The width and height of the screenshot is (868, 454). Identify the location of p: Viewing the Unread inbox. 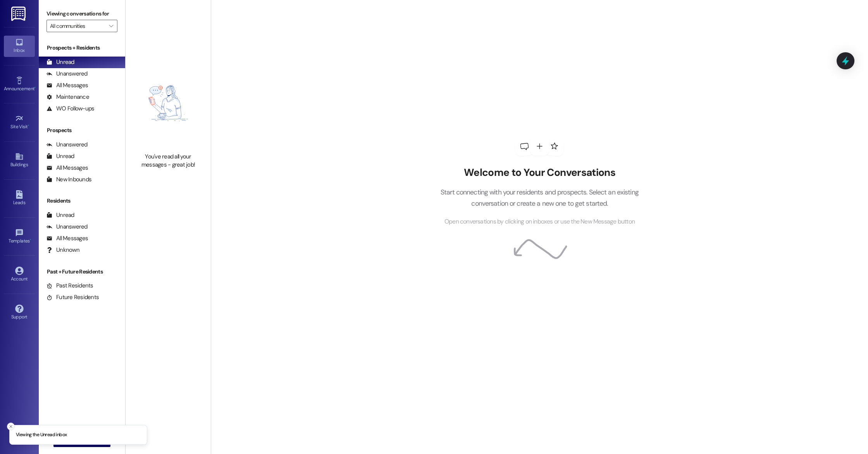
(41, 435).